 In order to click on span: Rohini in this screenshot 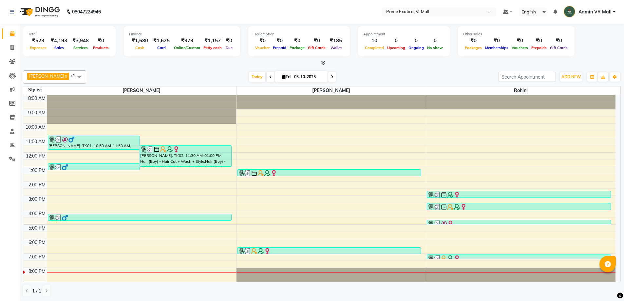, I will do `click(521, 90)`.